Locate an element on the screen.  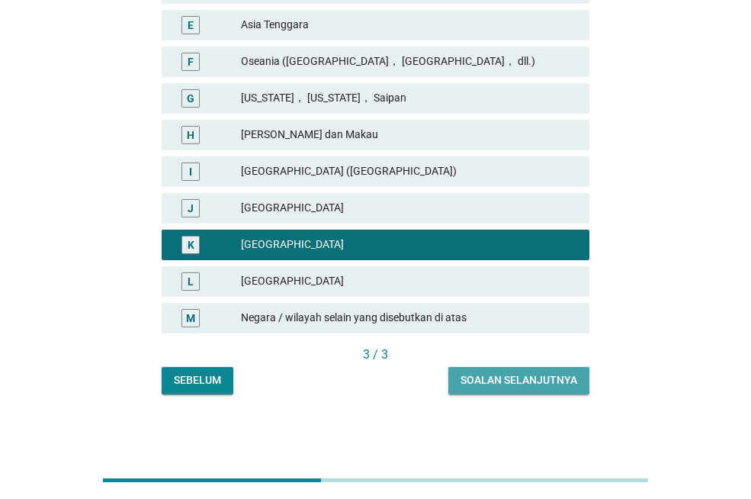
div: Asia Tenggara is located at coordinates (409, 25).